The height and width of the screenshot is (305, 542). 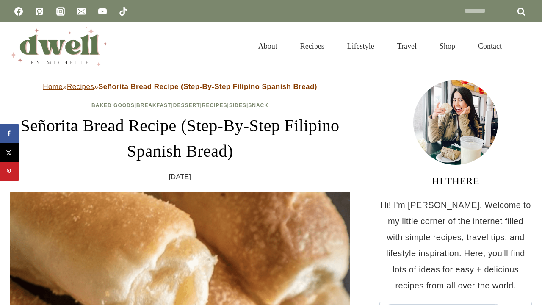 I want to click on a: Snack, so click(x=258, y=105).